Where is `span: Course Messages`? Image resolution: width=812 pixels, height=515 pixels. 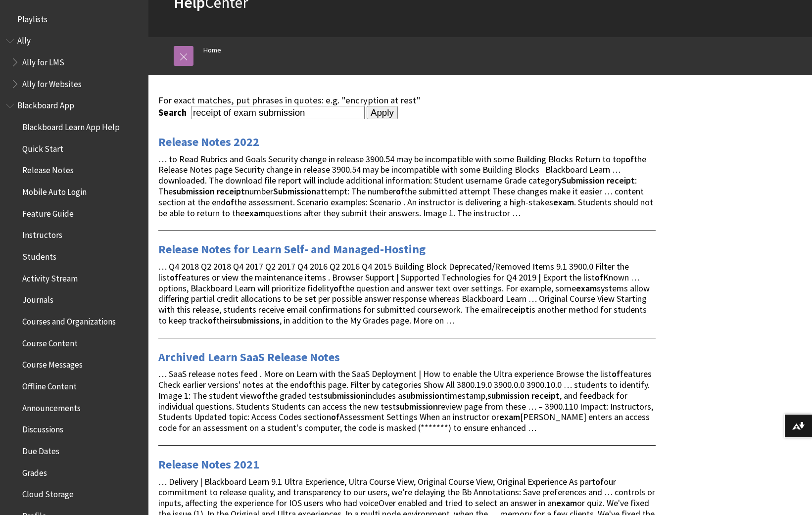 span: Course Messages is located at coordinates (53, 363).